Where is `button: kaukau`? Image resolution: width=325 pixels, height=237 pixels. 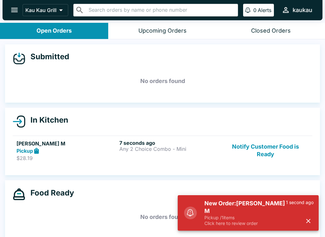 button: kaukau is located at coordinates (297, 10).